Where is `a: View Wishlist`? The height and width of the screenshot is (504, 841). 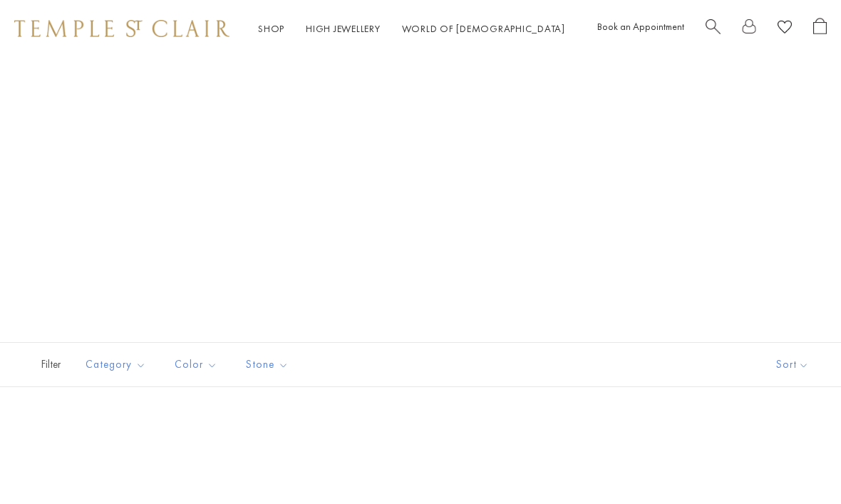
a: View Wishlist is located at coordinates (785, 28).